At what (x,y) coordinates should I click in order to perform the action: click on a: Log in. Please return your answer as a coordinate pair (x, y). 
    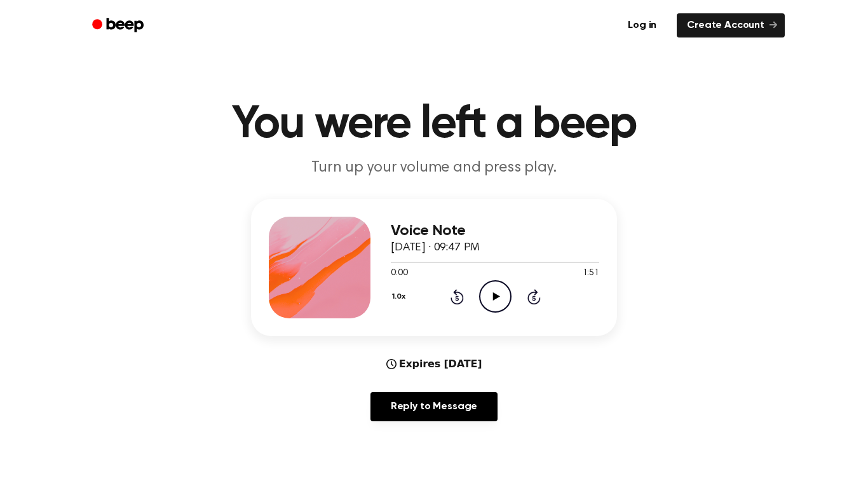
    Looking at the image, I should click on (642, 26).